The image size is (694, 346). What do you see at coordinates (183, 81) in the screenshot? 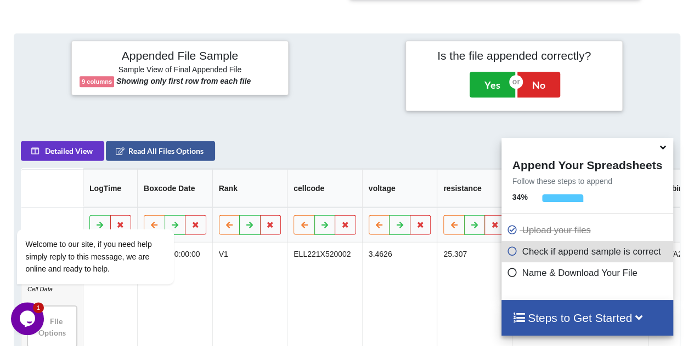
I see `b: Showing only first row from each file` at bounding box center [183, 81].